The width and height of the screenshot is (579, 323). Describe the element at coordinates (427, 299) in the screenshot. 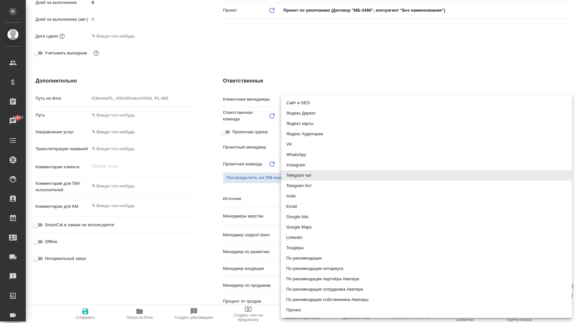

I see `li: По рекомендации собственника Аватеры` at that location.